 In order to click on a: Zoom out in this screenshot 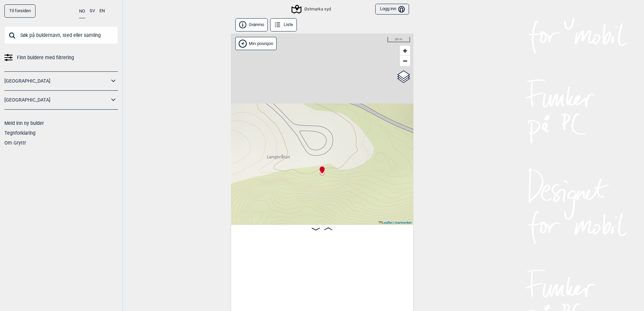, I will do `click(405, 61)`.